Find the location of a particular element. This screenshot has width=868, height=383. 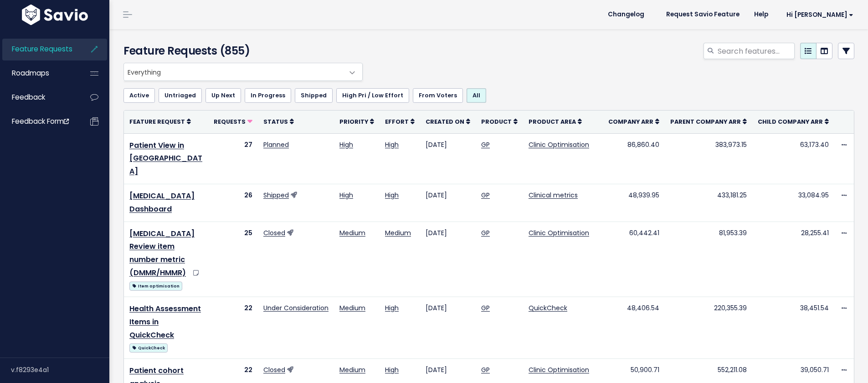

td: 48,939.95 is located at coordinates (634, 202).